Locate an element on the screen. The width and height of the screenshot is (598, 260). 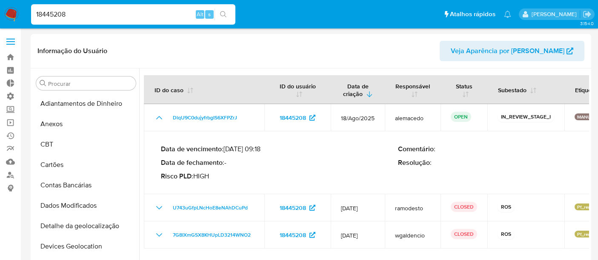
button: Dados Modificados is located at coordinates (86, 206).